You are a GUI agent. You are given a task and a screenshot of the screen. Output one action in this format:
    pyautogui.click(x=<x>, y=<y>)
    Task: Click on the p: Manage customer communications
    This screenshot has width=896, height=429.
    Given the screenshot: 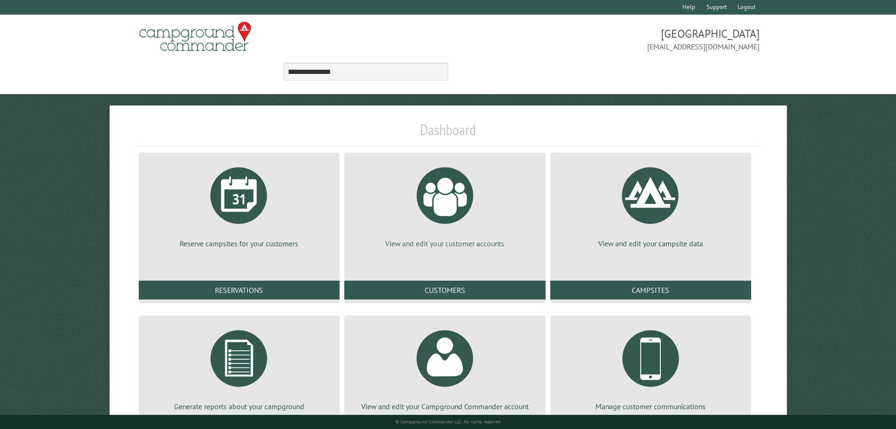 What is the action you would take?
    pyautogui.click(x=651, y=406)
    